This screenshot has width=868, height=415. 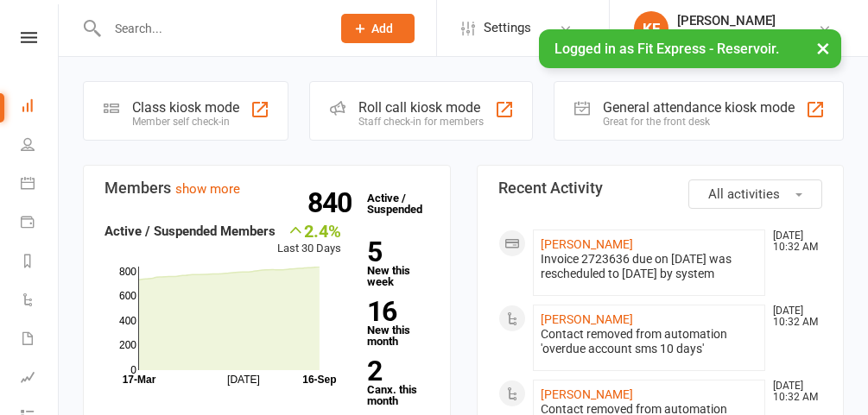 I want to click on div: Member self check-in, so click(x=186, y=122).